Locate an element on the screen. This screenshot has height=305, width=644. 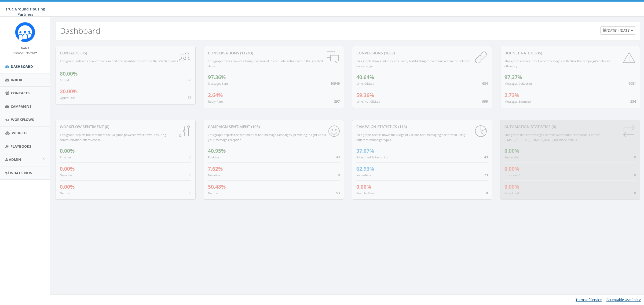
div: Bounce Rate is located at coordinates (571, 54).